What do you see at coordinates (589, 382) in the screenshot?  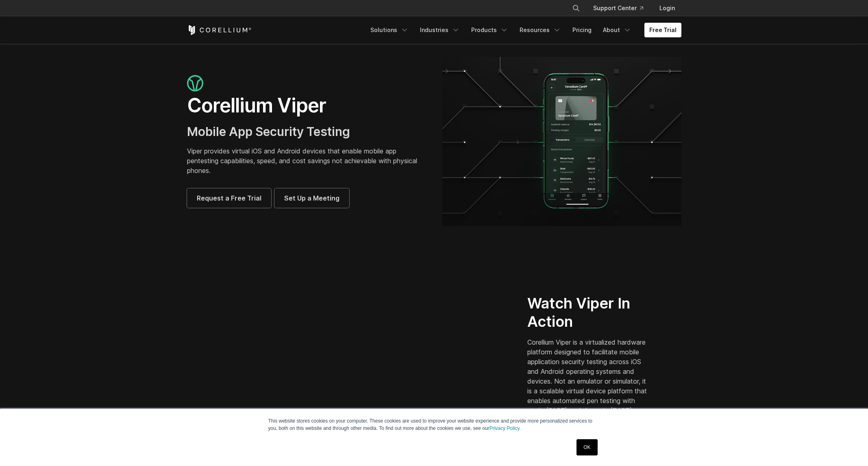 I see `p: Corellium Viper is a virtualized hardware platform designed to facilitate mobile application secu...` at bounding box center [589, 382].